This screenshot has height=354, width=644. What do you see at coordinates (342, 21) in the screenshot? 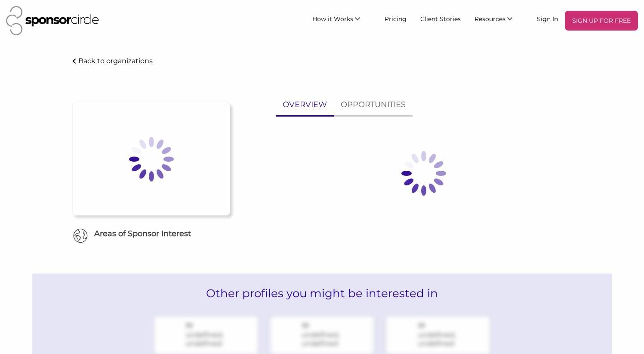
I see `li: How it Works` at bounding box center [342, 21].